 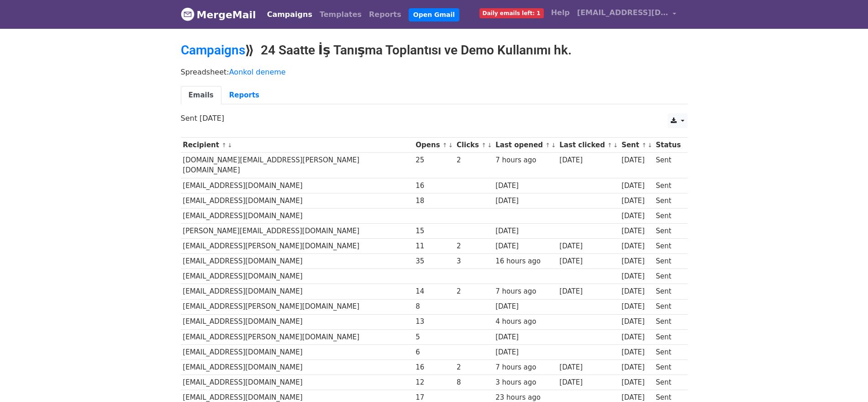 I want to click on h2: ⟫ 24 Saatte İş Tanışma Toplantısı ve Demo Kullanımı hk., so click(x=434, y=50).